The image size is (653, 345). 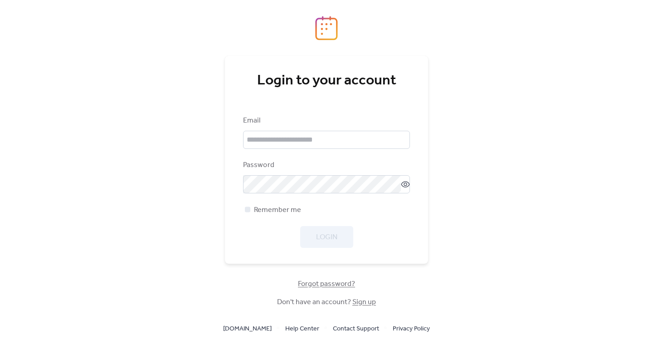 What do you see at coordinates (326, 284) in the screenshot?
I see `span: Forgot password?` at bounding box center [326, 284].